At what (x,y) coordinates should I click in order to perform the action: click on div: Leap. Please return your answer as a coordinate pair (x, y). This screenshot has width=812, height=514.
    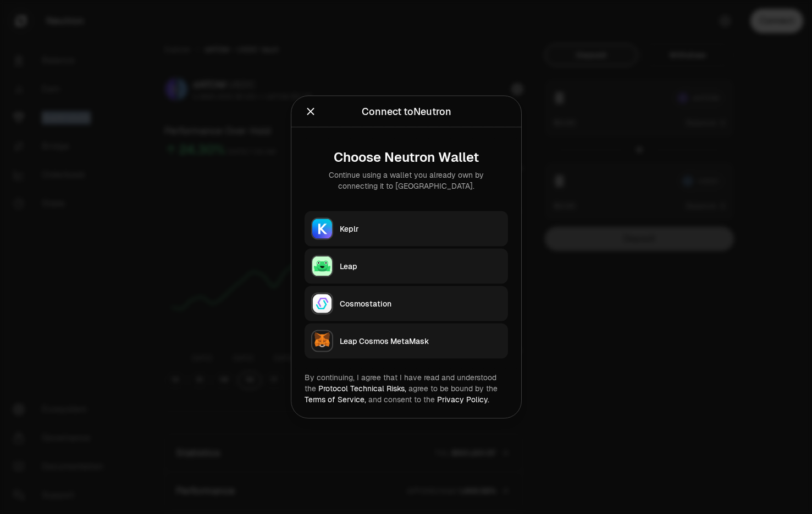
    Looking at the image, I should click on (420, 266).